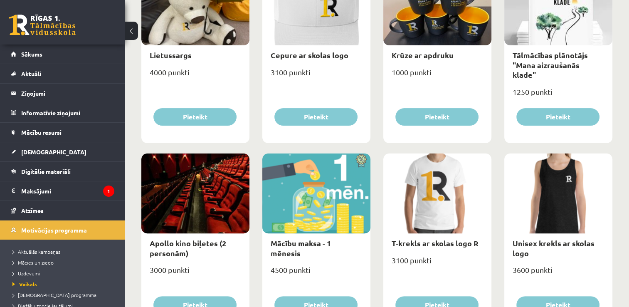  Describe the element at coordinates (32, 210) in the screenshot. I see `span: Atzīmes` at that location.